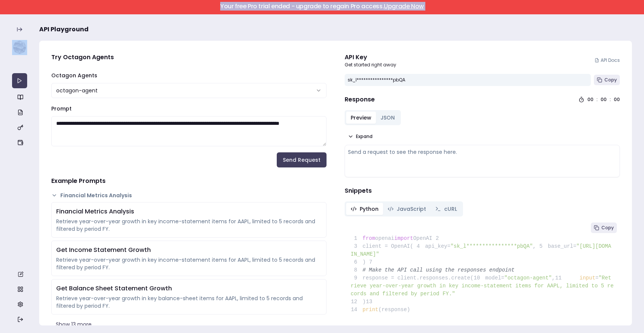 The width and height of the screenshot is (644, 333). I want to click on span: response = client.responses.create(, so click(412, 278).